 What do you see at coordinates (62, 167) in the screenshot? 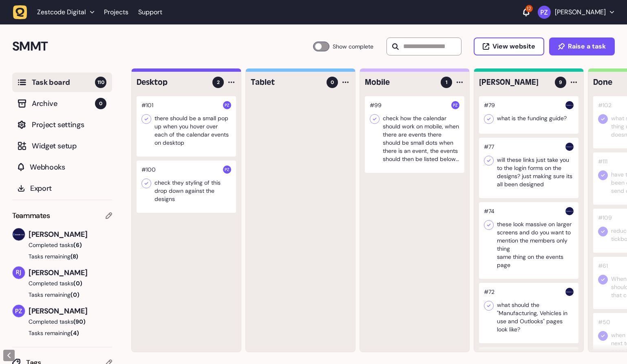
I see `button: Webhooks` at bounding box center [62, 167].